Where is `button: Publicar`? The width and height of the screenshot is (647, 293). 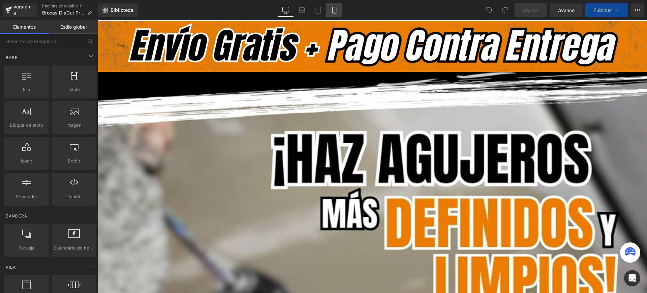 button: Publicar is located at coordinates (606, 10).